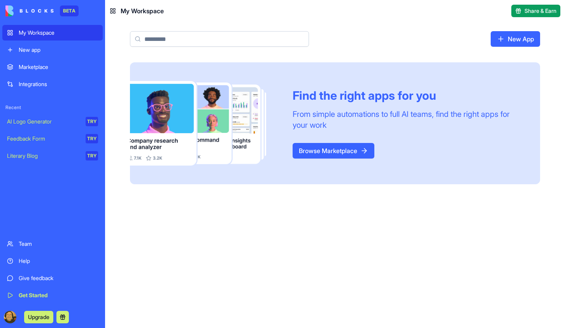 This screenshot has width=565, height=328. I want to click on div: My Workspace, so click(58, 33).